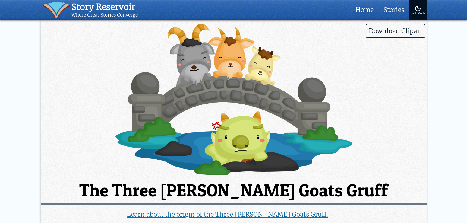 The image size is (467, 223). I want to click on img: Turn On Dark Mode, so click(418, 8).